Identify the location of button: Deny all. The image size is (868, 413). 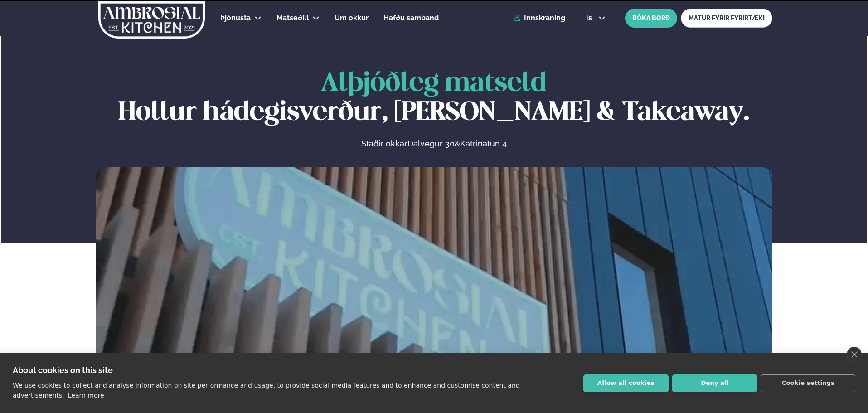
(715, 383).